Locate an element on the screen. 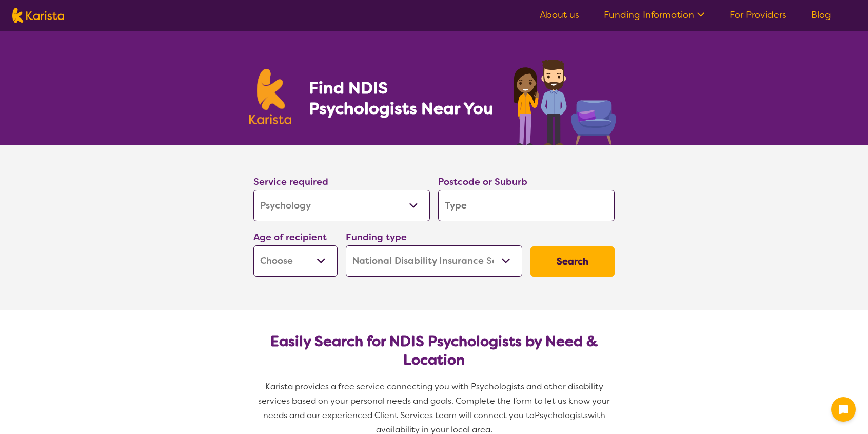 The height and width of the screenshot is (434, 868). span: Psychologists is located at coordinates (561, 415).